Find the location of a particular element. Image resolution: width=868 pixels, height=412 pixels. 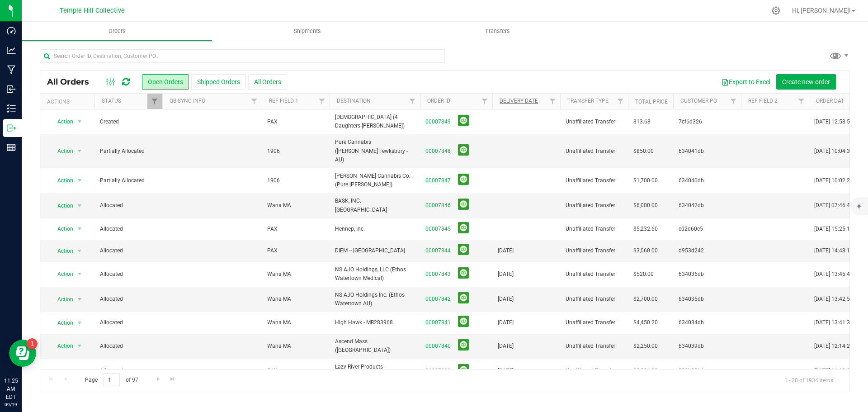

a: 00007848 is located at coordinates (438, 151).